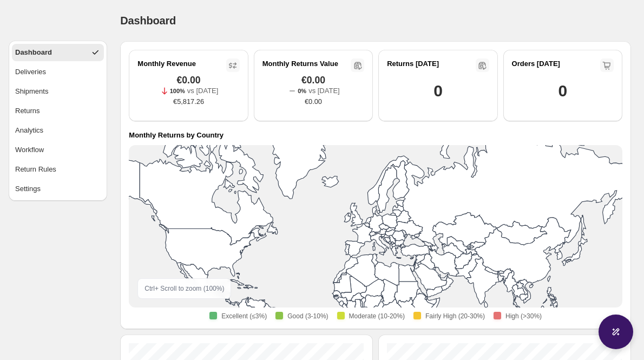 The width and height of the screenshot is (644, 360). Describe the element at coordinates (58, 52) in the screenshot. I see `button: Dashboard` at that location.